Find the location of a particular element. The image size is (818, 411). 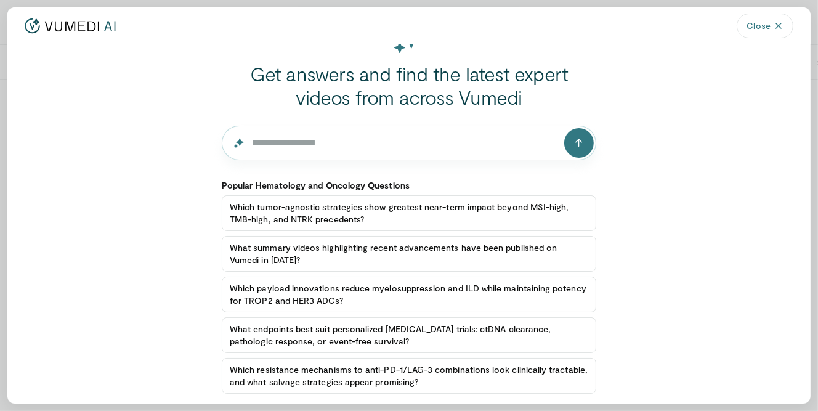

button: Close is located at coordinates (765, 26).